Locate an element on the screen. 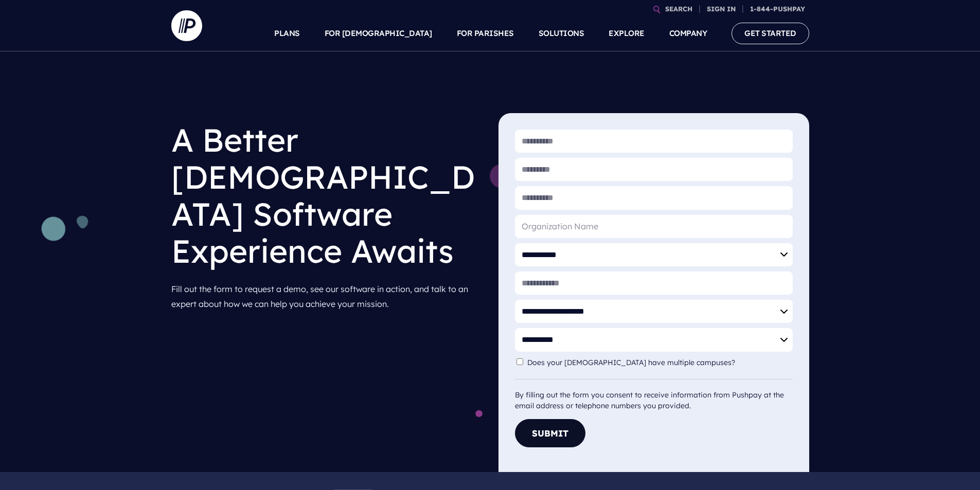 The height and width of the screenshot is (490, 980). a: FOR PARISHES is located at coordinates (485, 33).